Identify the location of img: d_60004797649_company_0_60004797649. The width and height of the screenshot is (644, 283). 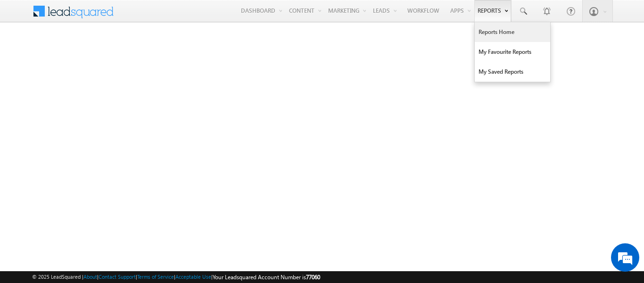
(28, 56).